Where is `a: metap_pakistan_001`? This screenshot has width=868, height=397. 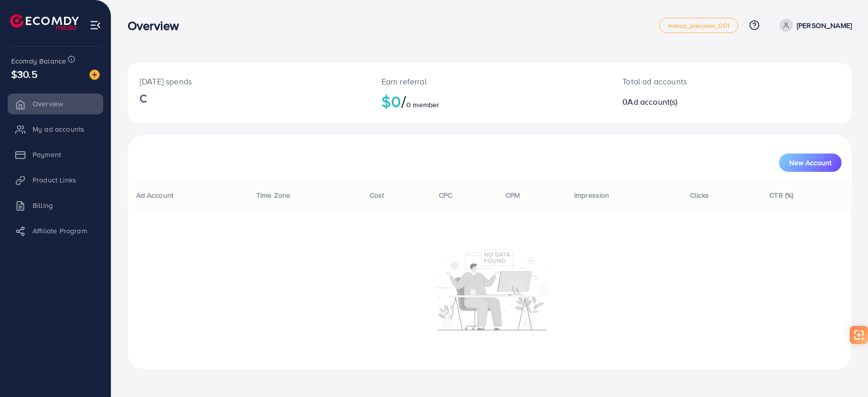 a: metap_pakistan_001 is located at coordinates (699, 25).